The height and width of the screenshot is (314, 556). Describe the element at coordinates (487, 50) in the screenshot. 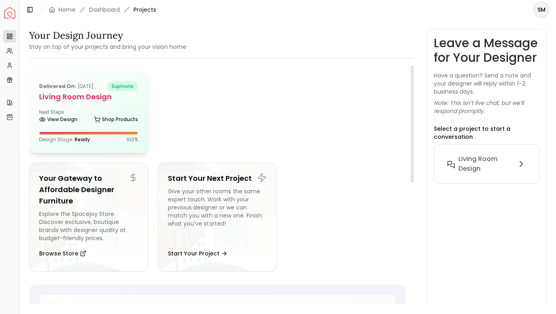

I see `h3: Leave a Message for Your Designer` at that location.